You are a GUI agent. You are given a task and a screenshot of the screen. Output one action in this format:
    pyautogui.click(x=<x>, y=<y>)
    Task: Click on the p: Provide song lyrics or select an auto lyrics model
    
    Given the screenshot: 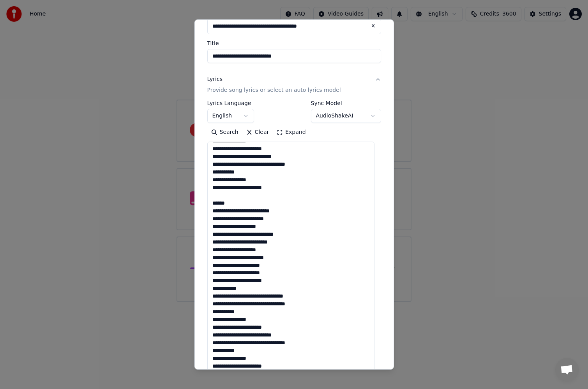 What is the action you would take?
    pyautogui.click(x=274, y=90)
    